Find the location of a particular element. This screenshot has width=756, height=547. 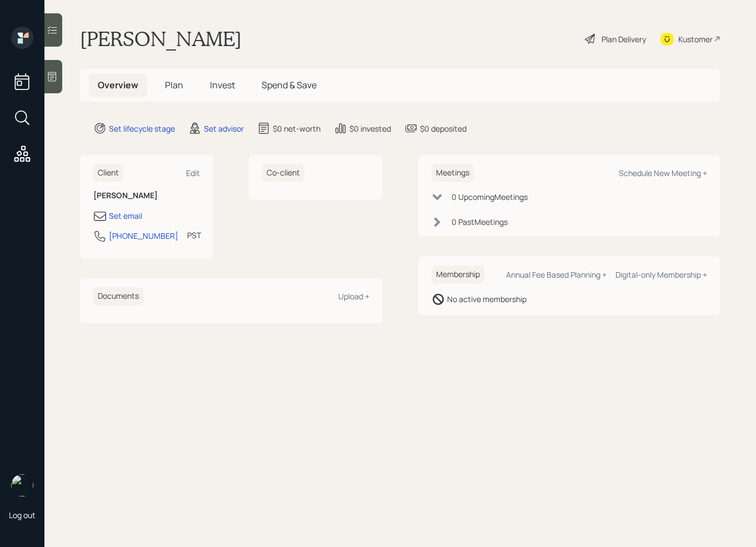

div: Plan Delivery is located at coordinates (623, 39).